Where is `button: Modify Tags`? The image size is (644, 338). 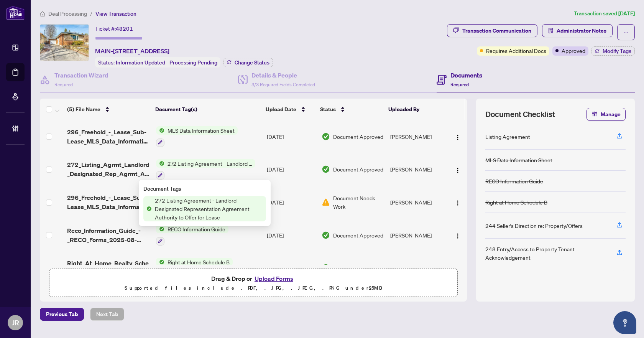 button: Modify Tags is located at coordinates (613, 51).